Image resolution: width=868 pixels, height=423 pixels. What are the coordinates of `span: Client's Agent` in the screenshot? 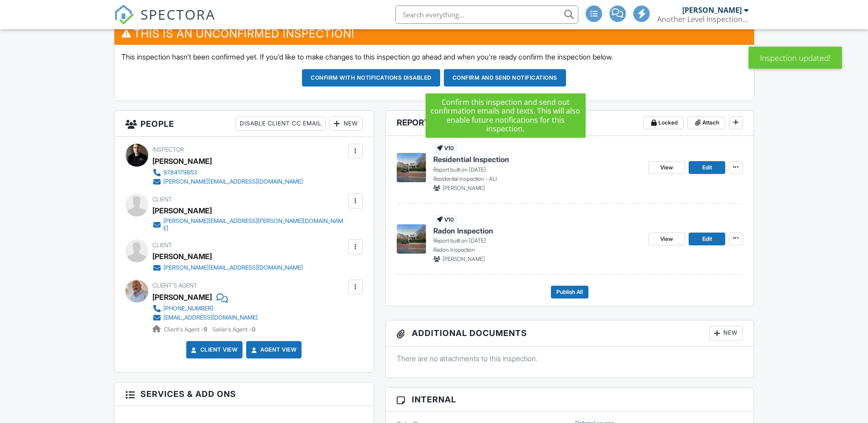 It's located at (175, 285).